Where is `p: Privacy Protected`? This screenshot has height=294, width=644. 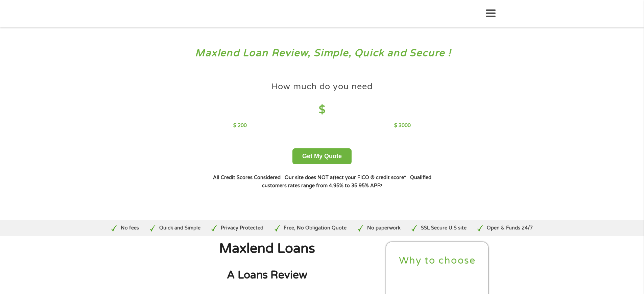
p: Privacy Protected is located at coordinates (242, 228).